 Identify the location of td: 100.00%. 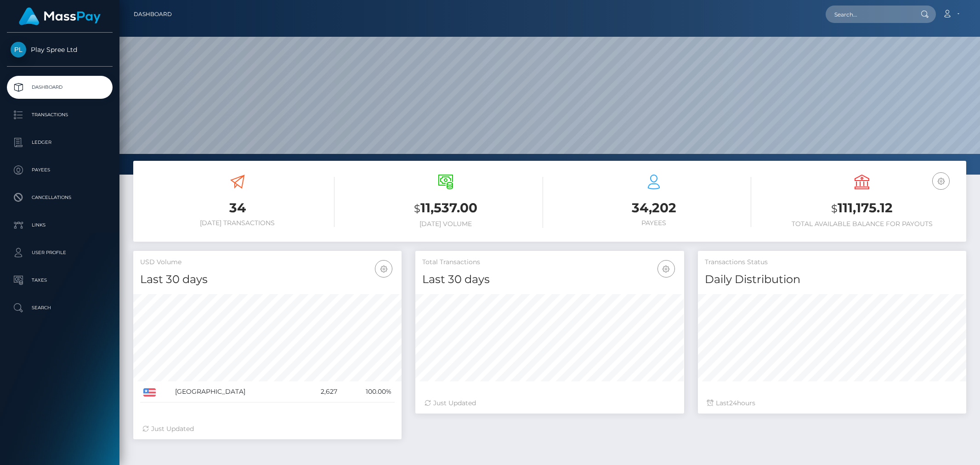
(367, 392).